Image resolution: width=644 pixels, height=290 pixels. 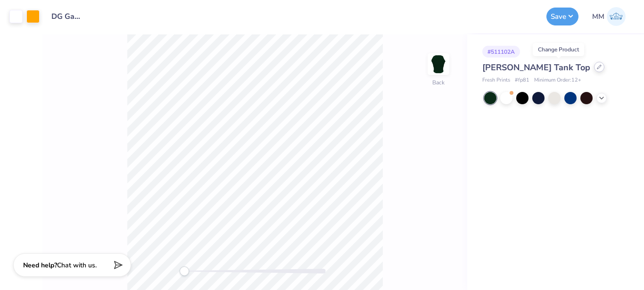 I want to click on img: Back, so click(x=439, y=64).